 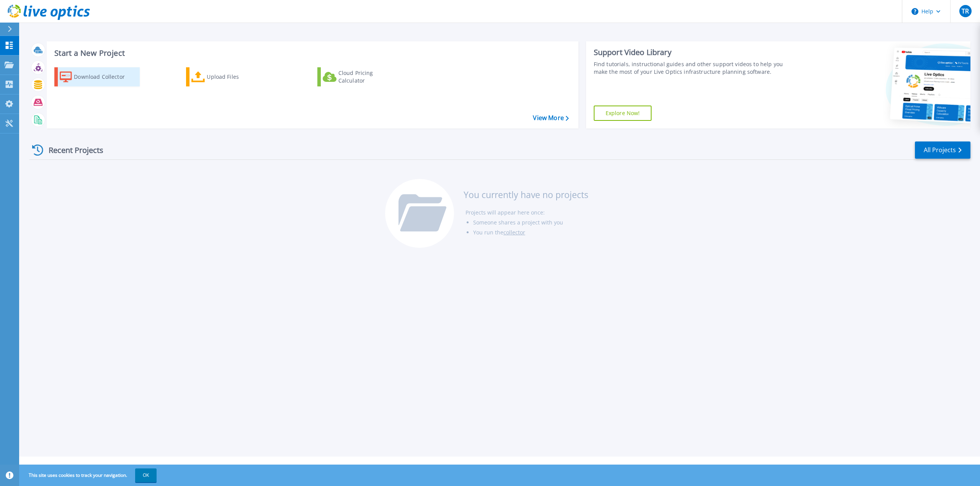 I want to click on a: Download Collector, so click(x=97, y=77).